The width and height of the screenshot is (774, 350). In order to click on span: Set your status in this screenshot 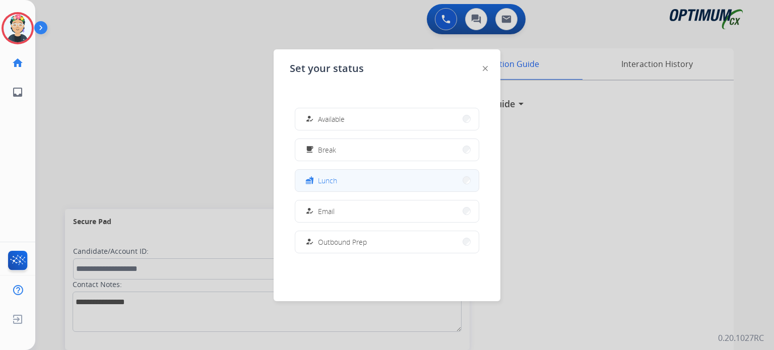, I will do `click(327, 69)`.